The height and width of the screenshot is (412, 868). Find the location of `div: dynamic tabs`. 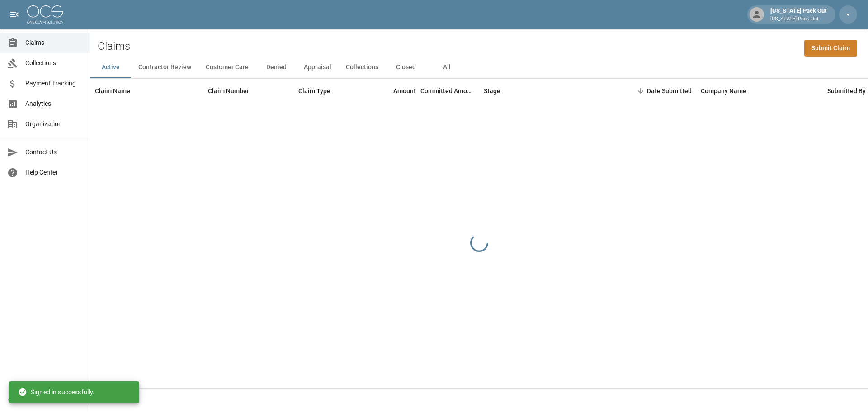

div: dynamic tabs is located at coordinates (479, 67).